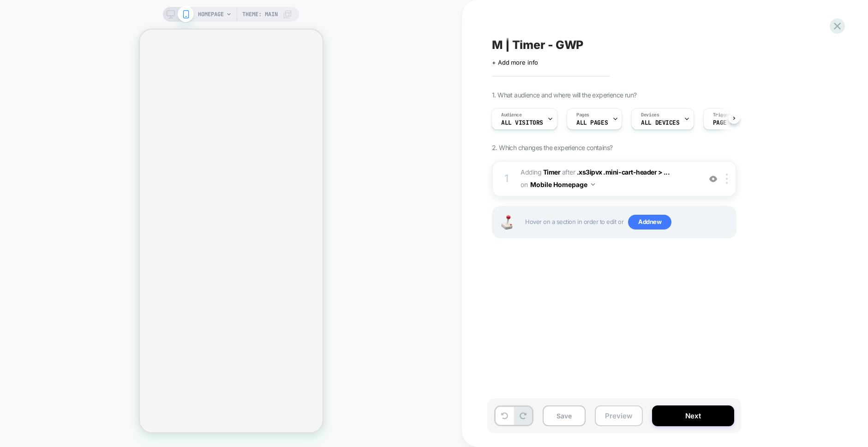 Image resolution: width=868 pixels, height=447 pixels. Describe the element at coordinates (512, 115) in the screenshot. I see `span: Audience` at that location.